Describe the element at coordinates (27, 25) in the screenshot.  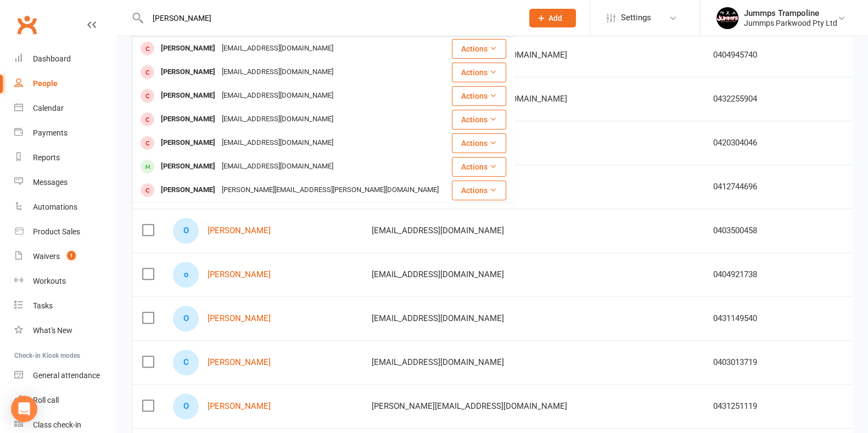
I see `a: Clubworx` at that location.